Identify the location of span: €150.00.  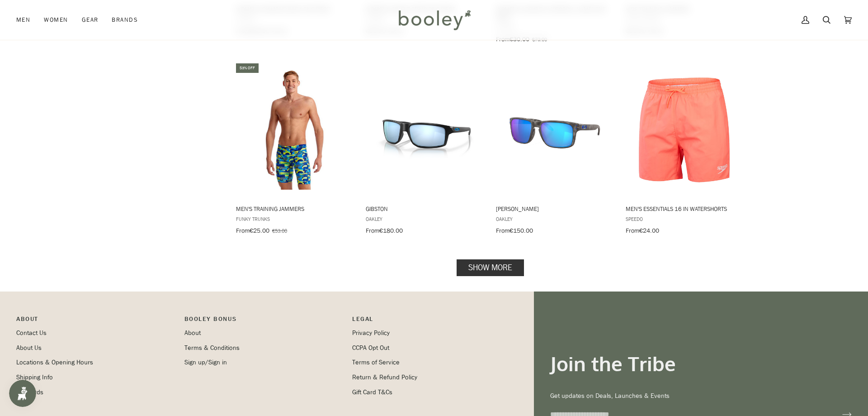
(521, 231).